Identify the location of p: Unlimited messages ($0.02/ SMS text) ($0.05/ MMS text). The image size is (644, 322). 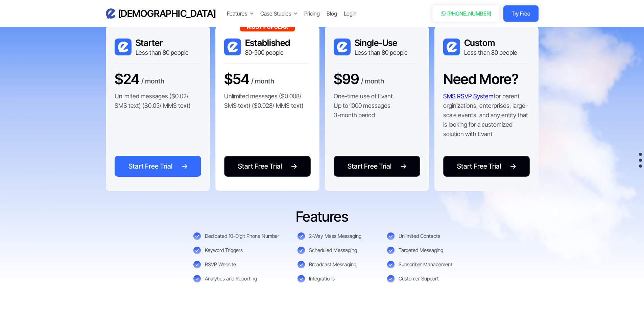
(158, 101).